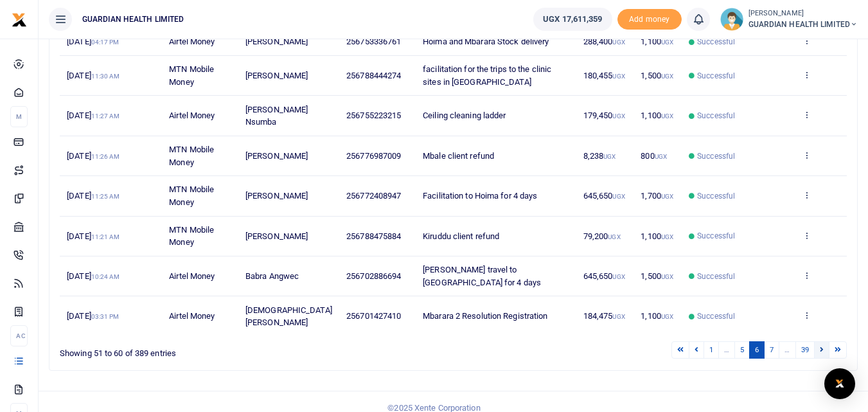  Describe the element at coordinates (604, 41) in the screenshot. I see `span: 288,400` at that location.